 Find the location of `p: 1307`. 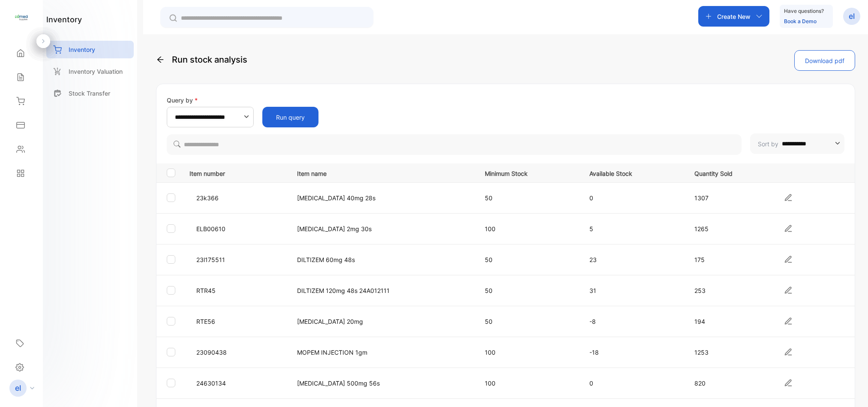

p: 1307 is located at coordinates (734, 198).